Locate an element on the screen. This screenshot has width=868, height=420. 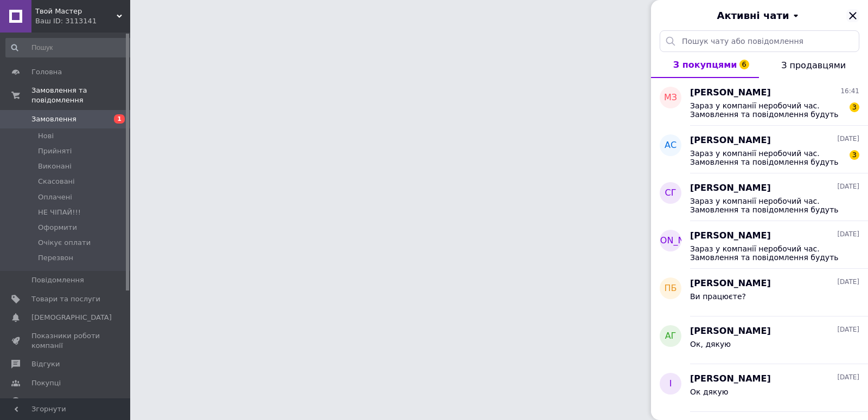
span: Скасовані is located at coordinates (57, 182).